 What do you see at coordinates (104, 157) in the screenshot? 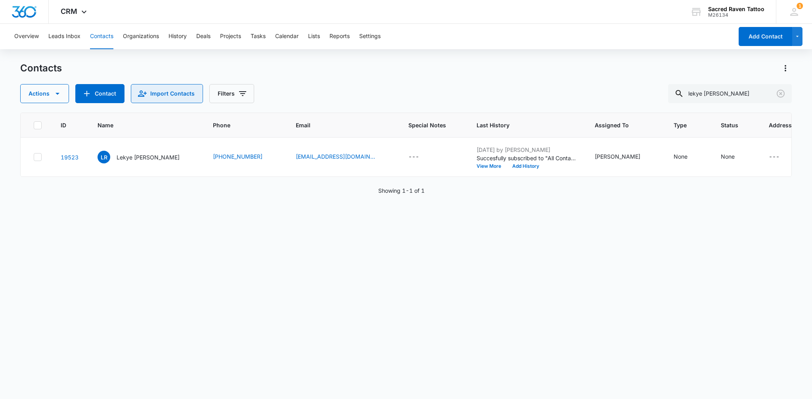
I see `span: LR` at bounding box center [104, 157].